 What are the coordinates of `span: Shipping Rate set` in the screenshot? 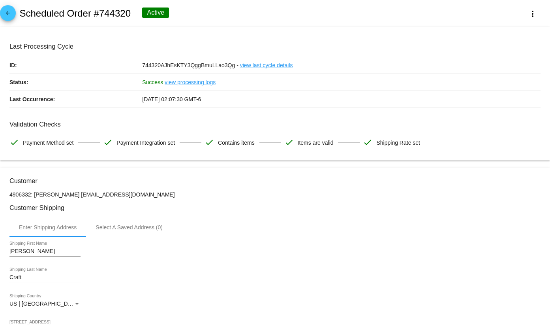 It's located at (398, 143).